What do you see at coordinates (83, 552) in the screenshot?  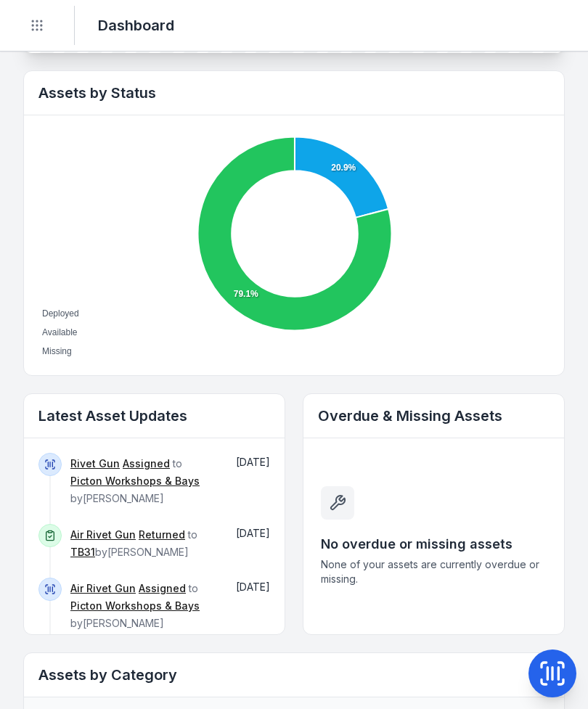 I see `a: TB31` at bounding box center [83, 552].